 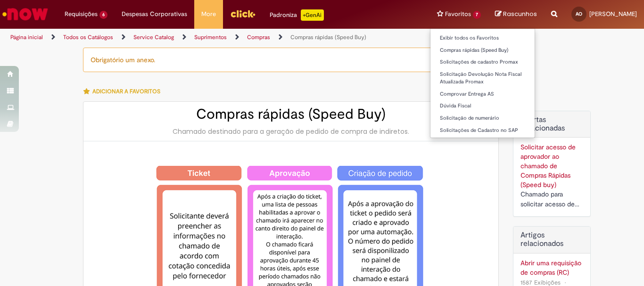 What do you see at coordinates (552, 268) in the screenshot?
I see `div: Abrir uma requisição de compras (RC)` at bounding box center [552, 268].